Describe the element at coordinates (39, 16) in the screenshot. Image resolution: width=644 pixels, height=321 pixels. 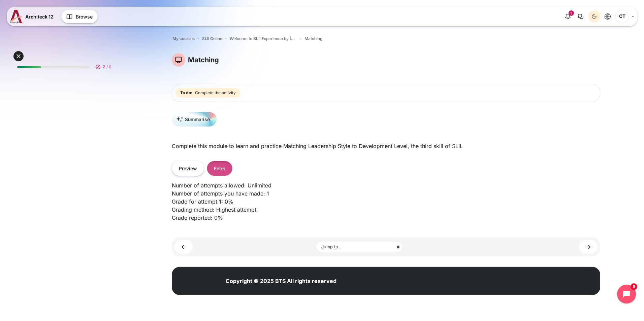
I see `span: Architeck 12` at that location.